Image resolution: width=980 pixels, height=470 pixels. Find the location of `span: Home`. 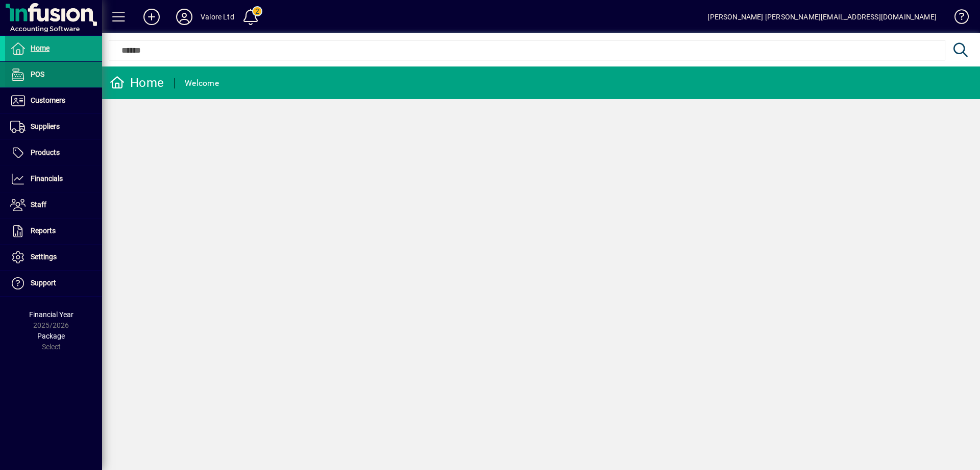

span: Home is located at coordinates (40, 48).